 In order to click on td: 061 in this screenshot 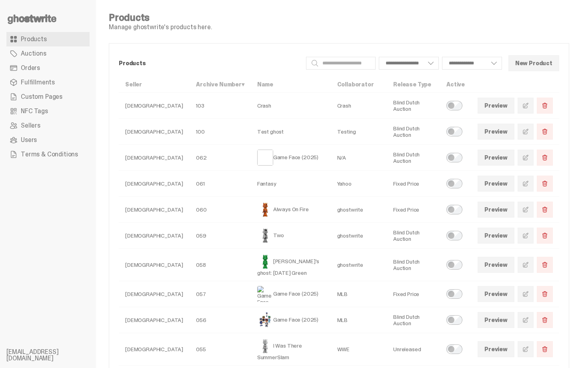, I will do `click(220, 184)`.